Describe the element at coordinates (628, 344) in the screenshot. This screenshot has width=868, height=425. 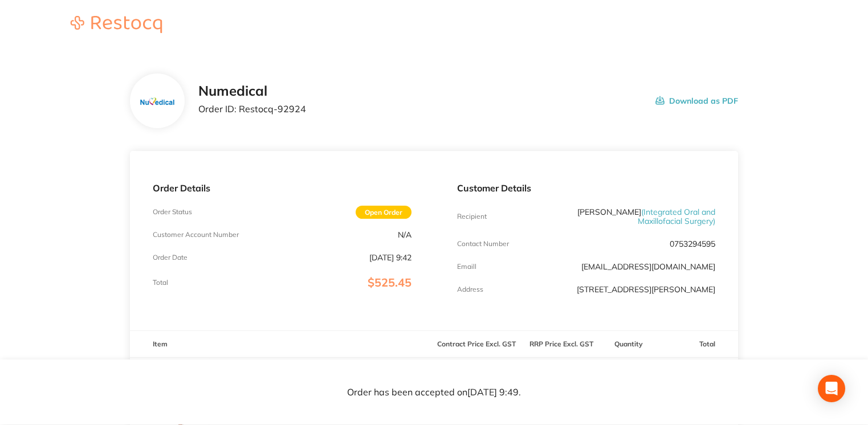
I see `th: Quantity` at that location.